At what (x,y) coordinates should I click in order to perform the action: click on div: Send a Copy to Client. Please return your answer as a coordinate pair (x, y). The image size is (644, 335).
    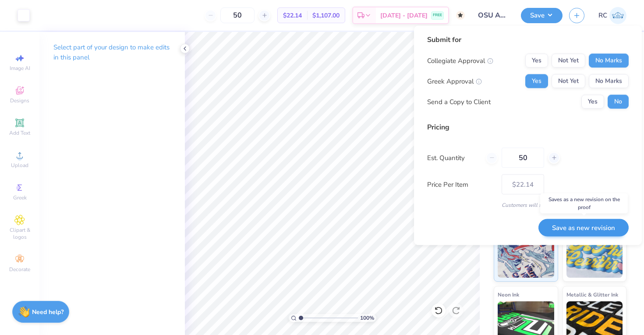
    Looking at the image, I should click on (459, 101).